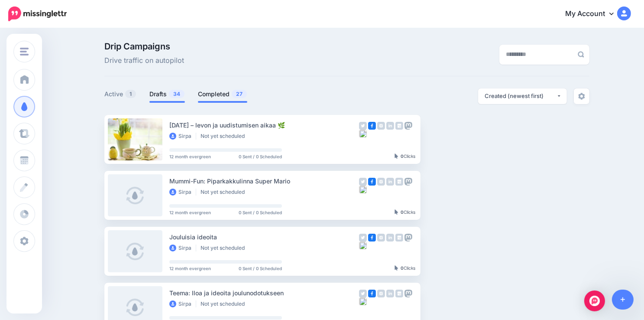 This screenshot has height=320, width=644. Describe the element at coordinates (144, 46) in the screenshot. I see `span: Drip Campaigns` at that location.